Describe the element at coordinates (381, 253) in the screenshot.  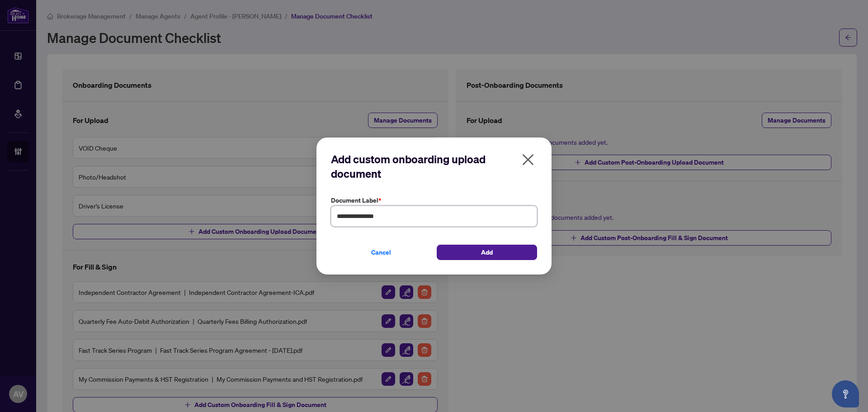
I see `span: Cancel` at that location.